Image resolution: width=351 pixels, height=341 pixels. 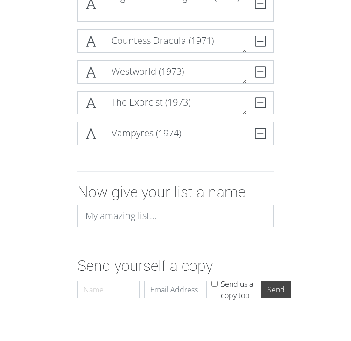 What do you see at coordinates (176, 266) in the screenshot?
I see `h2: Send yourself a copy` at bounding box center [176, 266].